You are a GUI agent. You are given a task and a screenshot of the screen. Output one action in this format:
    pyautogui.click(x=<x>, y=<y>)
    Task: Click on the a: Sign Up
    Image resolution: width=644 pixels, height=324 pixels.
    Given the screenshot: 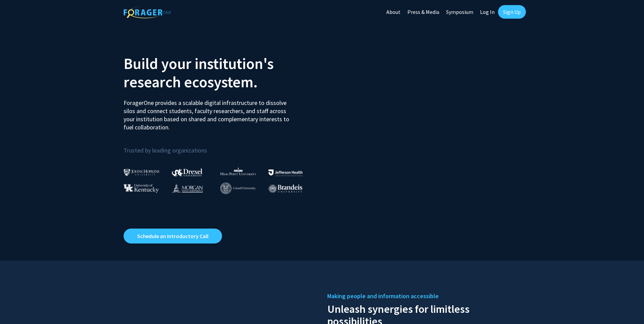 What is the action you would take?
    pyautogui.click(x=511, y=12)
    